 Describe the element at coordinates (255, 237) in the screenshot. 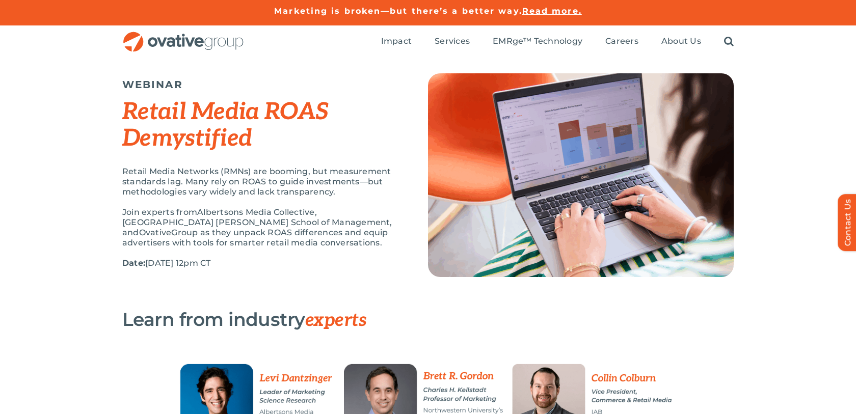

I see `span: Group as they unpack ROAS differences and equip advertisers with tools for smarter retail media c...` at that location.